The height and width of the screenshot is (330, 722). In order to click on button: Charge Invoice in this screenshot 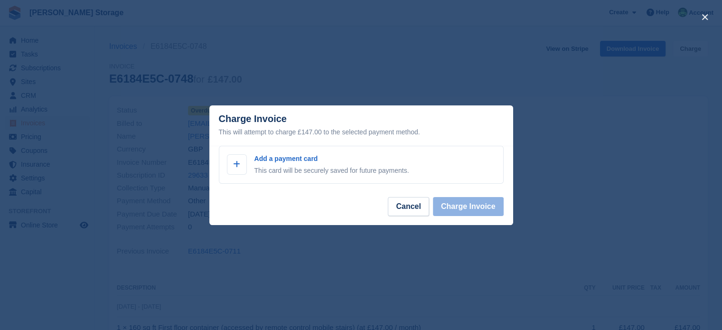, I will do `click(468, 207)`.